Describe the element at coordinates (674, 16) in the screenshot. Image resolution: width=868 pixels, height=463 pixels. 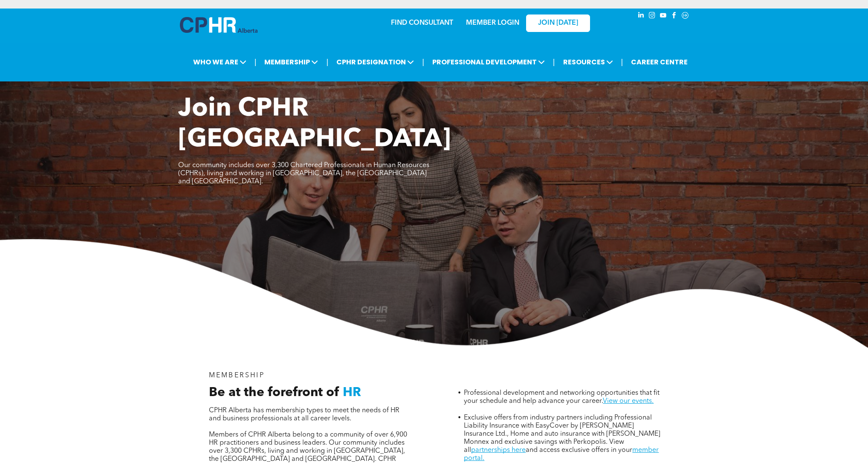
I see `a: facebook` at that location.